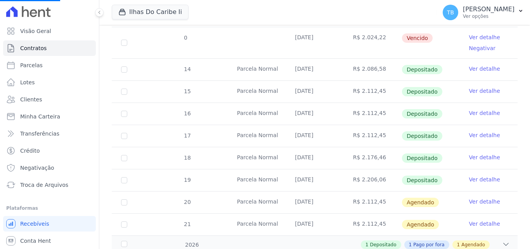  I want to click on a: Minha Carteira, so click(49, 116).